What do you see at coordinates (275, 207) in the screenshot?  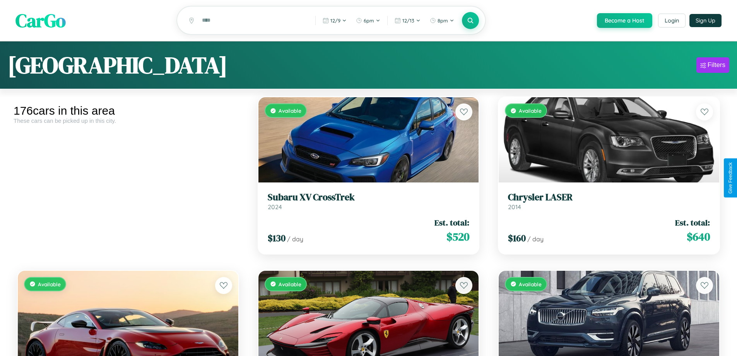 I see `span: 2024` at bounding box center [275, 207].